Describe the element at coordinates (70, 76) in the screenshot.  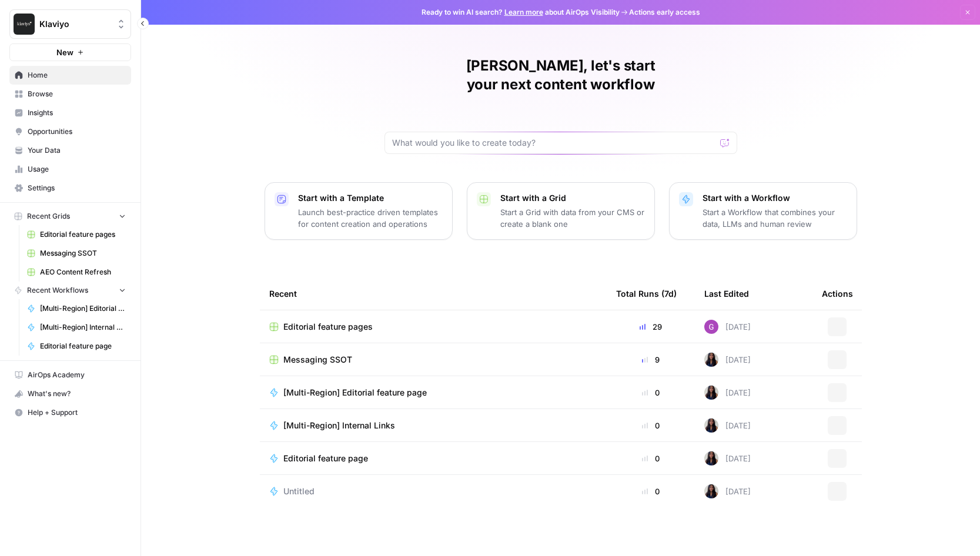
I see `a: Home` at that location.